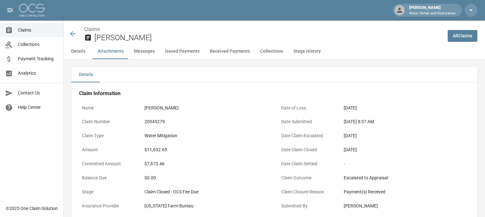 Image resolution: width=485 pixels, height=217 pixels. What do you see at coordinates (38, 44) in the screenshot?
I see `span: Collections` at bounding box center [38, 44].